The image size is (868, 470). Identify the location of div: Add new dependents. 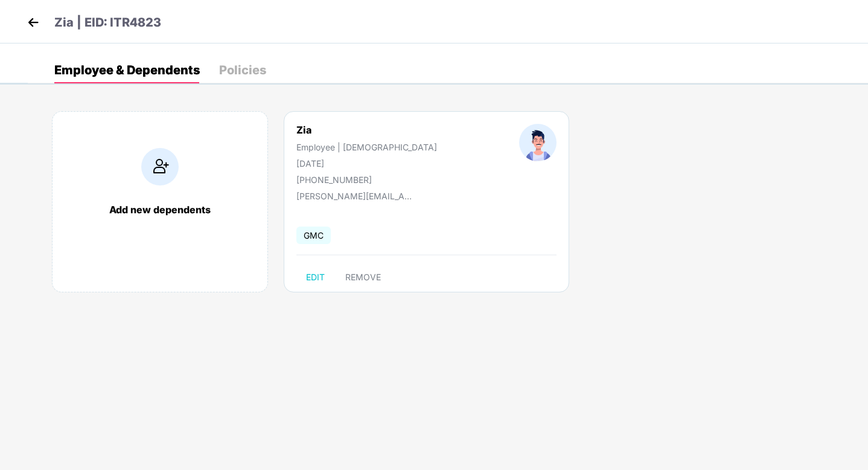
(160, 210).